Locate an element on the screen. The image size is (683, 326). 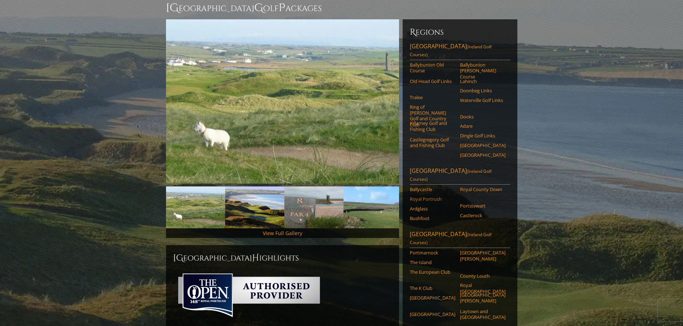
a: Portstewart is located at coordinates (482, 206).